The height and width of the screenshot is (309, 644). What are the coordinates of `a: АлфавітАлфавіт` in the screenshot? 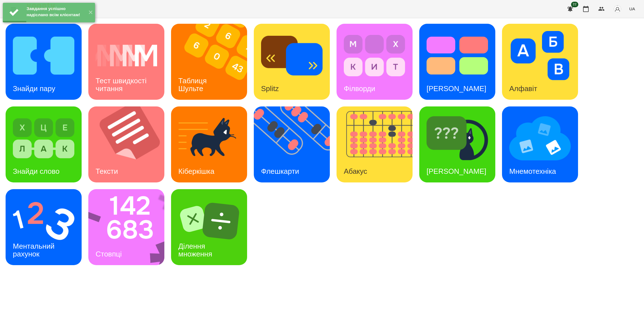 It's located at (540, 62).